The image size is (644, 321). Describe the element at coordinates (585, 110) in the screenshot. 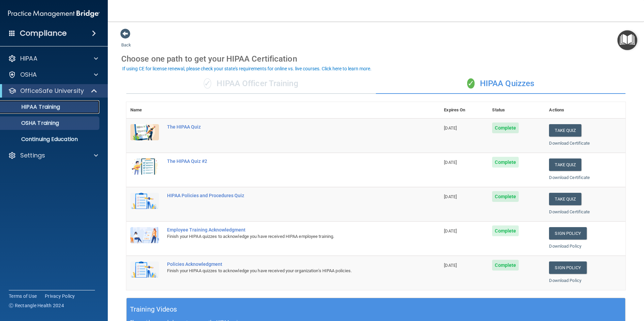

I see `th: Actions` at that location.